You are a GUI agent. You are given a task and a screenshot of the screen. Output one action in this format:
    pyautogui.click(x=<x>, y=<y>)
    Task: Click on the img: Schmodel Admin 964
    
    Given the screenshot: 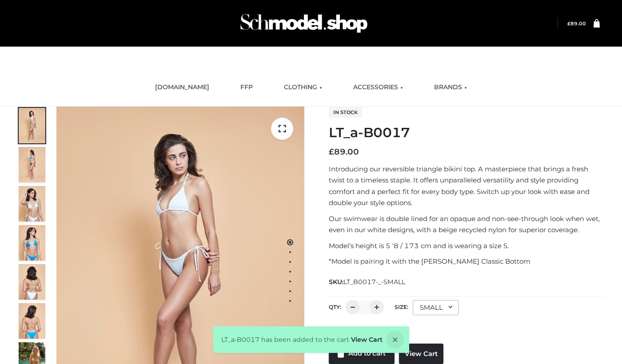 What is the action you would take?
    pyautogui.click(x=304, y=23)
    